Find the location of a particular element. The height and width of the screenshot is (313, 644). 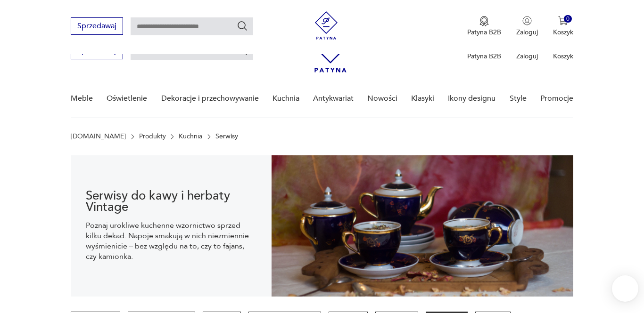

a: Antykwariat is located at coordinates (334, 98).